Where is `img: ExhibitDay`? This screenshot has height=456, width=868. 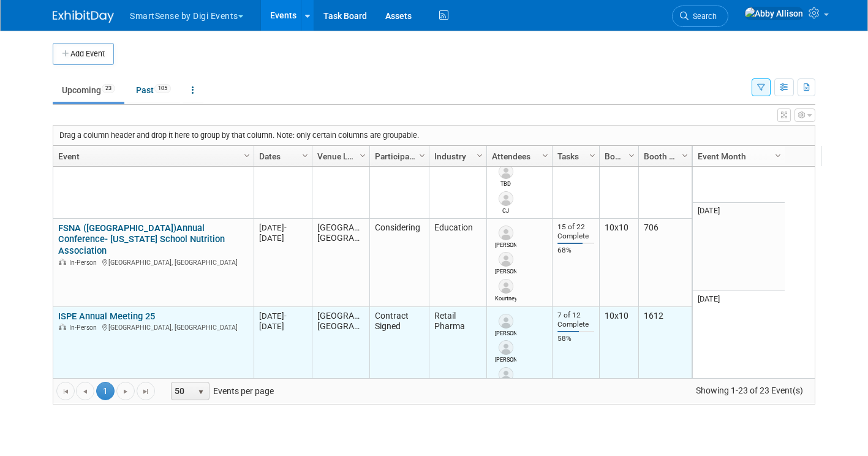
img: ExhibitDay is located at coordinates (83, 17).